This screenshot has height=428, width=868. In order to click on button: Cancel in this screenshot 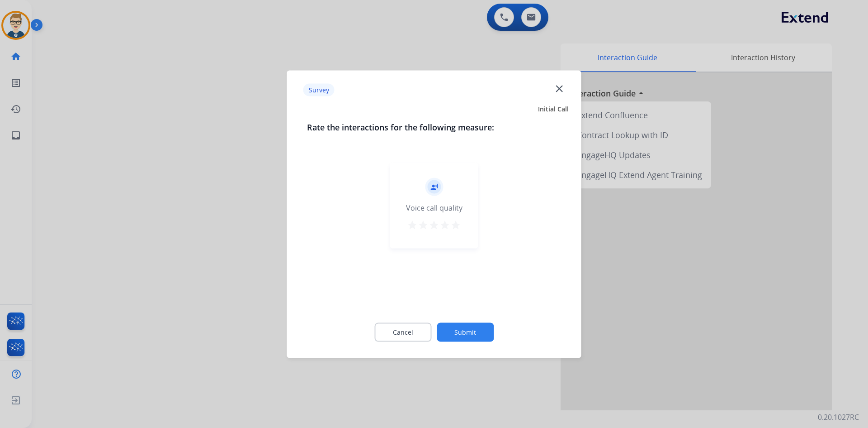, I will do `click(403, 332)`.